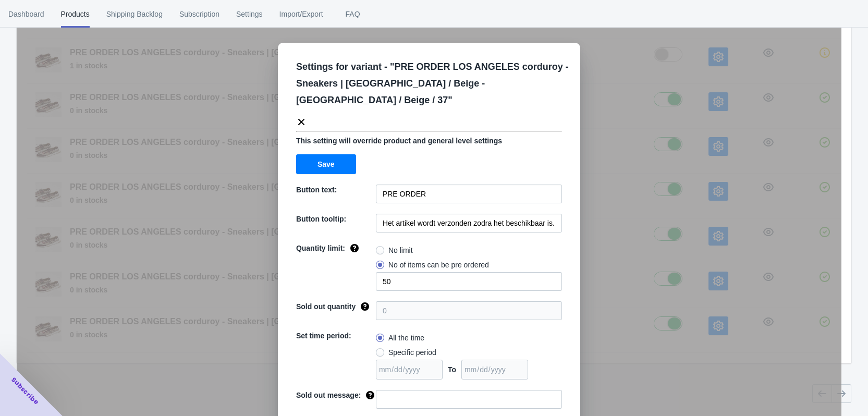  Describe the element at coordinates (412, 353) in the screenshot. I see `span: Specific period` at that location.